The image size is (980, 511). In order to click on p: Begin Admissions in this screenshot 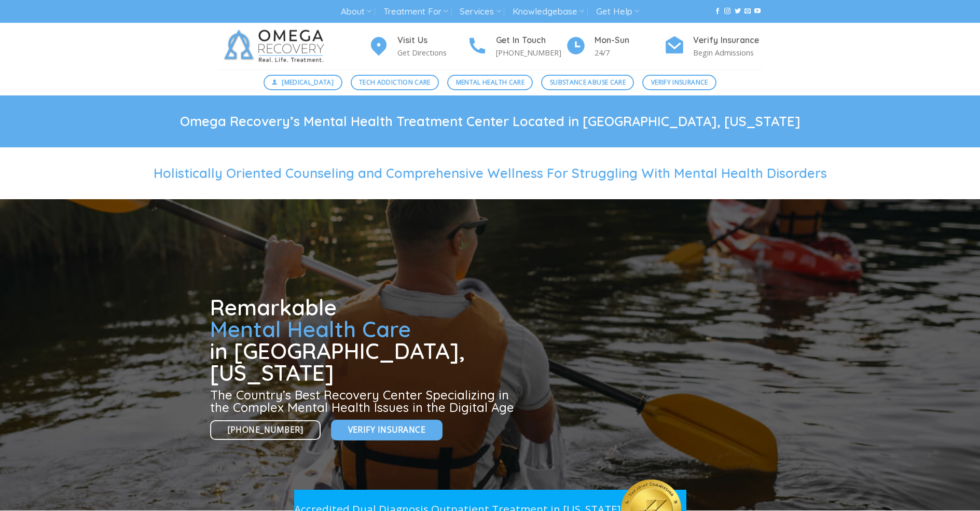, I will do `click(728, 53)`.